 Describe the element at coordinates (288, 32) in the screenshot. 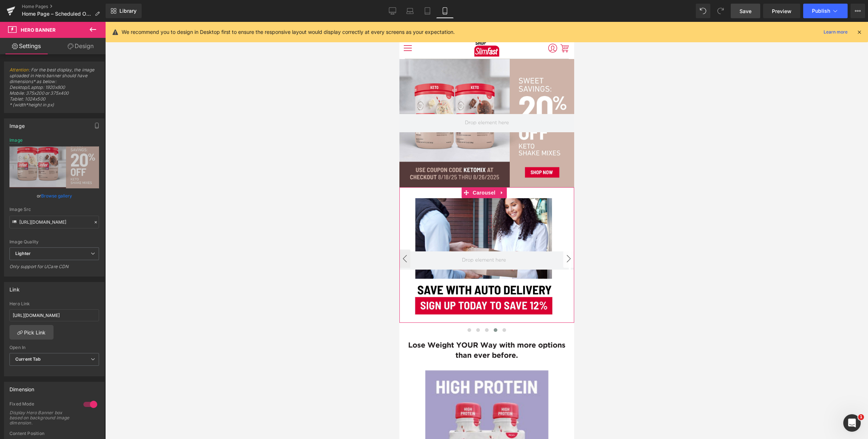

I see `p: We recommend you to design in Desktop first to ensure the responsive layout would display correct...` at that location.